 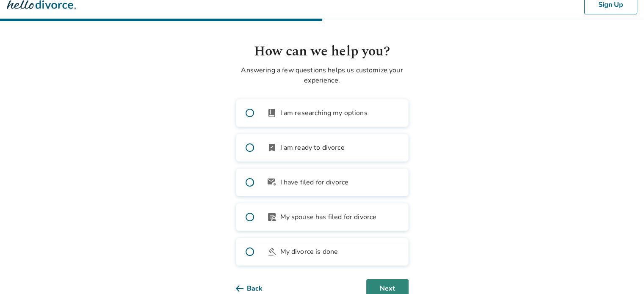 What do you see at coordinates (309, 252) in the screenshot?
I see `span: My divorce is done` at bounding box center [309, 252].